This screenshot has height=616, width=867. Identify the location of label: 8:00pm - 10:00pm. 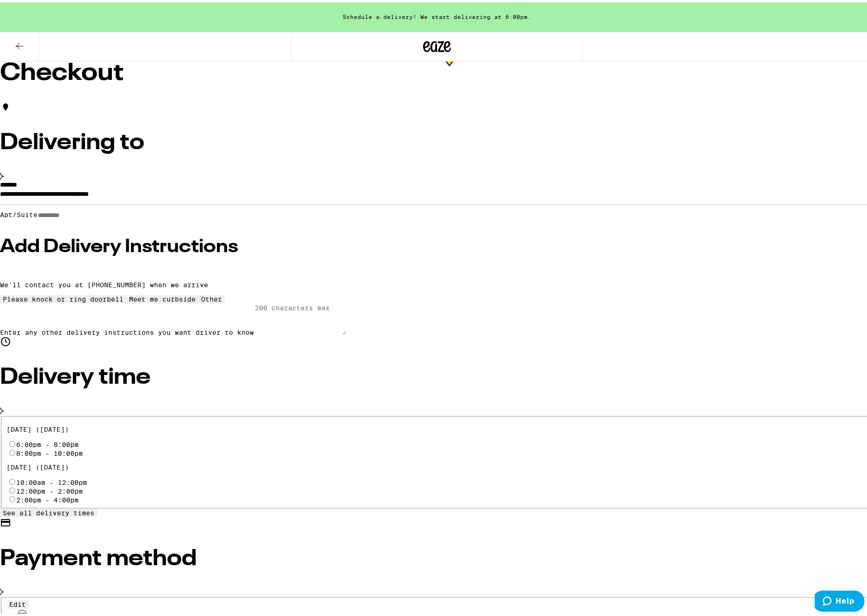
(50, 452).